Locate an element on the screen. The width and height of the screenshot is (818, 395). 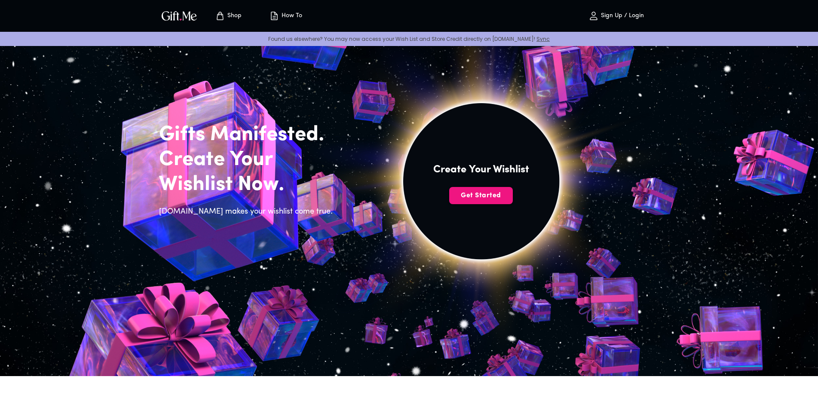
h2: Create Your is located at coordinates (248, 160).